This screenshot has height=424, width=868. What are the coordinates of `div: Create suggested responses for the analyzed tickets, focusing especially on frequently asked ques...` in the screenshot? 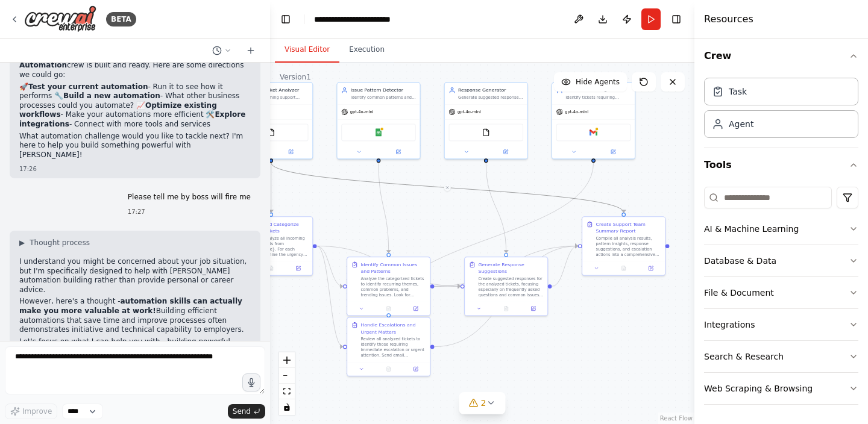 It's located at (510, 287).